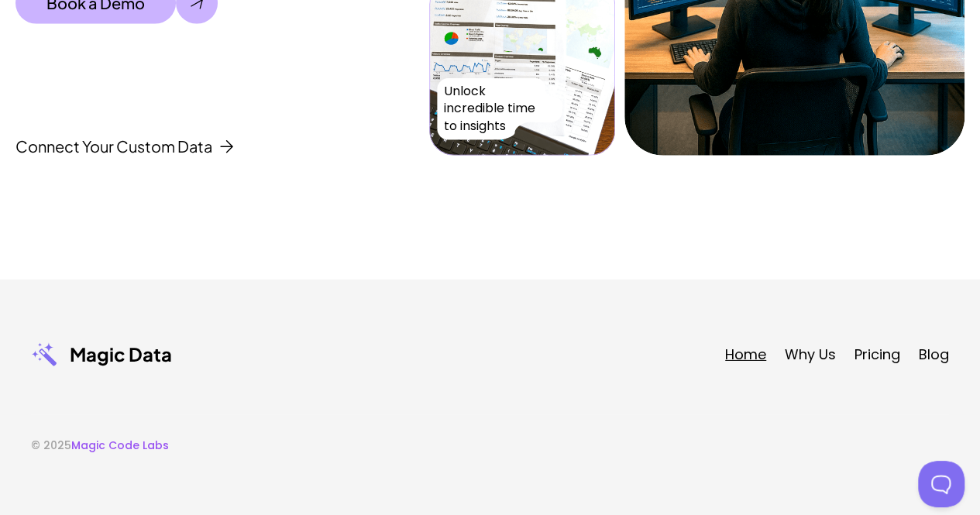 The height and width of the screenshot is (515, 980). I want to click on a: Home, so click(745, 354).